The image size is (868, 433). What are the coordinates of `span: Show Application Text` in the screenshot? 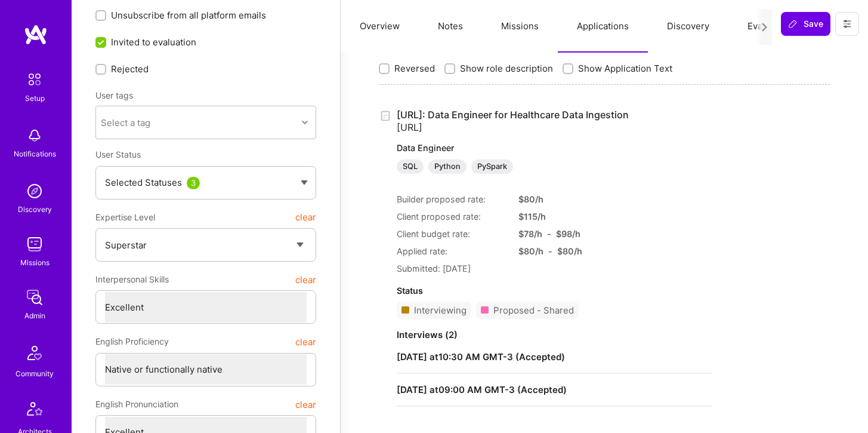 It's located at (625, 68).